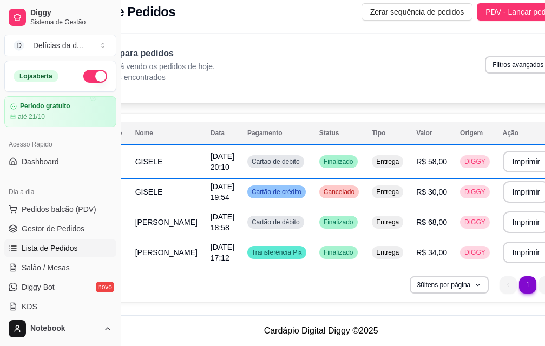 Image resolution: width=545 pixels, height=346 pixels. What do you see at coordinates (59, 209) in the screenshot?
I see `span: Pedidos balcão (PDV)` at bounding box center [59, 209].